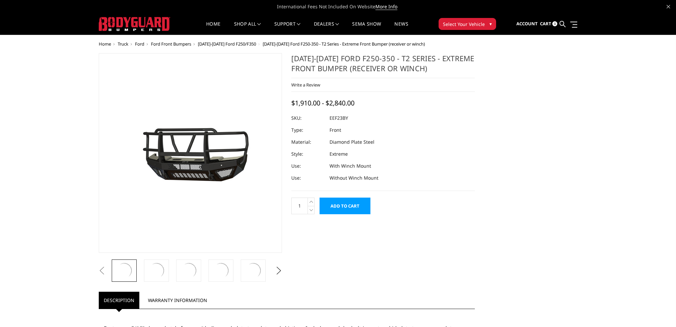 The width and height of the screenshot is (676, 327). I want to click on dt: Material:, so click(308, 142).